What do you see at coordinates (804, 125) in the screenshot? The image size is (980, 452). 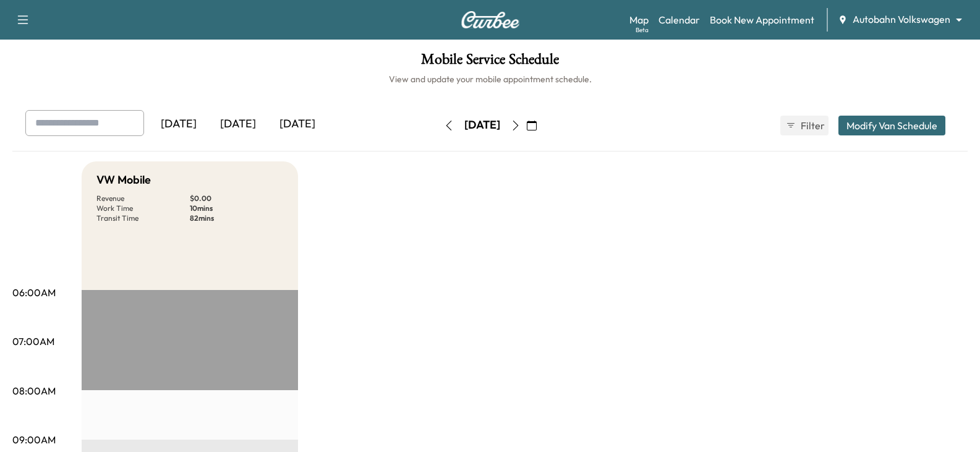 I see `button: Filter` at bounding box center [804, 125].